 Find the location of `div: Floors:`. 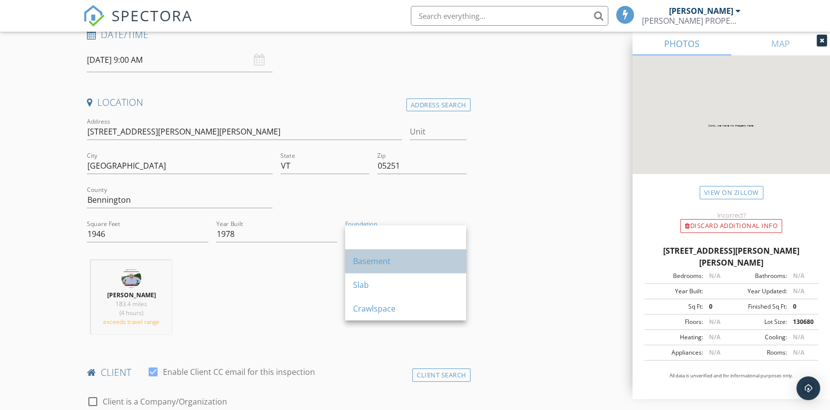

div: Floors: is located at coordinates (675, 322).